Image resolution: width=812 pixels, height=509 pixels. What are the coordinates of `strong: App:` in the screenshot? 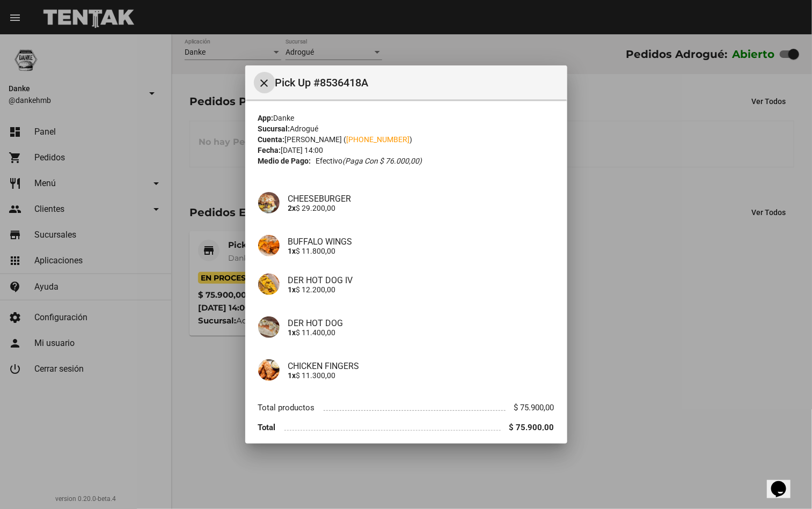 It's located at (266, 118).